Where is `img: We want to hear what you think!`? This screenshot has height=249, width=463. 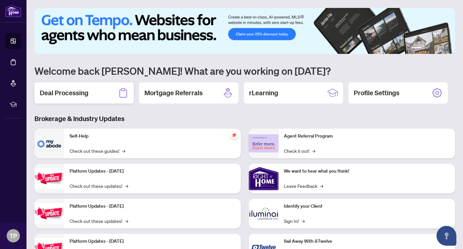 img: We want to hear what you think! is located at coordinates (264, 179).